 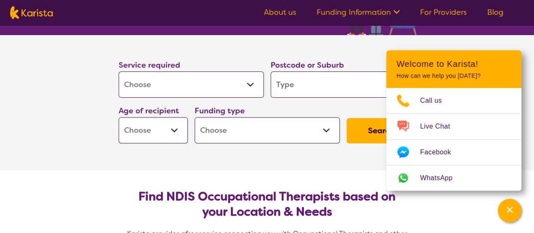 I want to click on button: Search, so click(x=381, y=130).